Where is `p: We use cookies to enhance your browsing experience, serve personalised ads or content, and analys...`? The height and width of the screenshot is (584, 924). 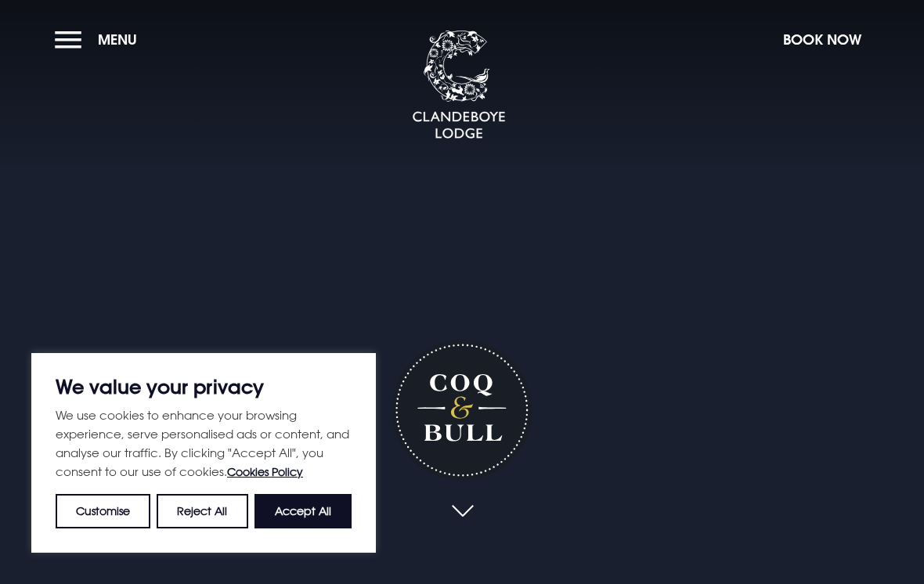 p: We use cookies to enhance your browsing experience, serve personalised ads or content, and analys... is located at coordinates (204, 443).